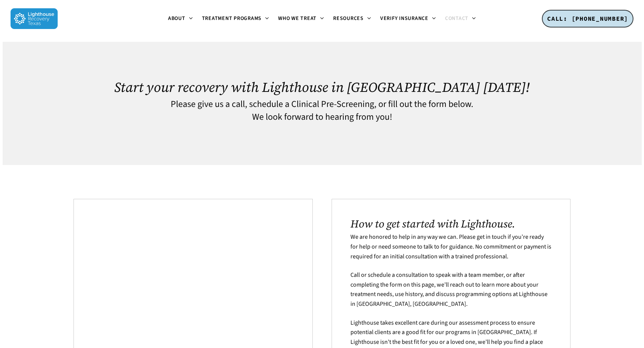  What do you see at coordinates (301, 19) in the screenshot?
I see `a: Who We Treat` at bounding box center [301, 19].